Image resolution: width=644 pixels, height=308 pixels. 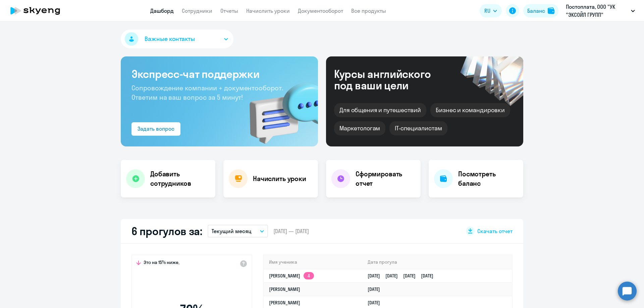 What do you see at coordinates (180, 179) in the screenshot?
I see `h4: Добавить сотрудников` at bounding box center [180, 179].